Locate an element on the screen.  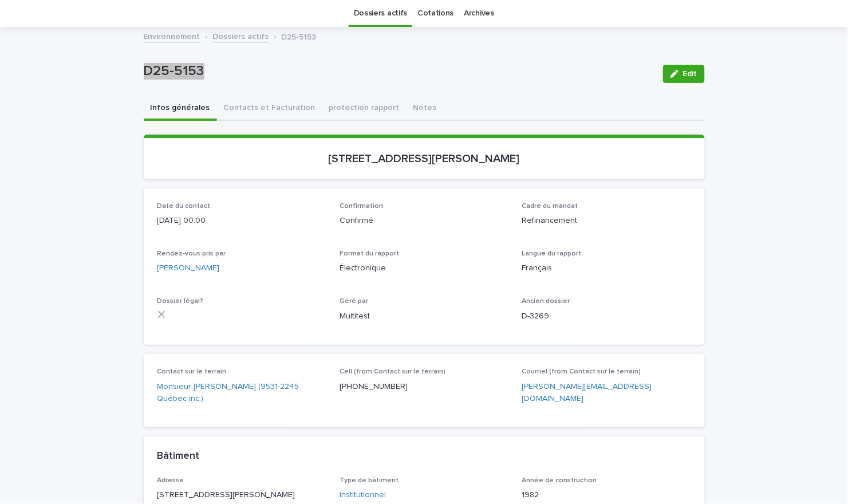
p: 1982 is located at coordinates (607, 495).